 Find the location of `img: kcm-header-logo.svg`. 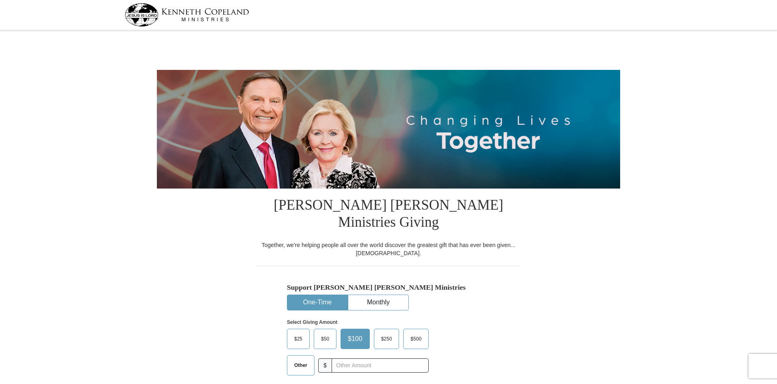

img: kcm-header-logo.svg is located at coordinates (187, 15).